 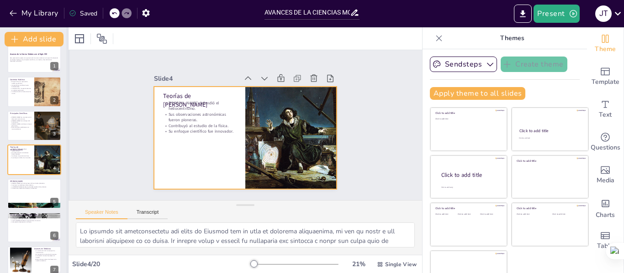 What do you see at coordinates (470, 187) in the screenshot?
I see `div: Click to add body` at bounding box center [470, 187].